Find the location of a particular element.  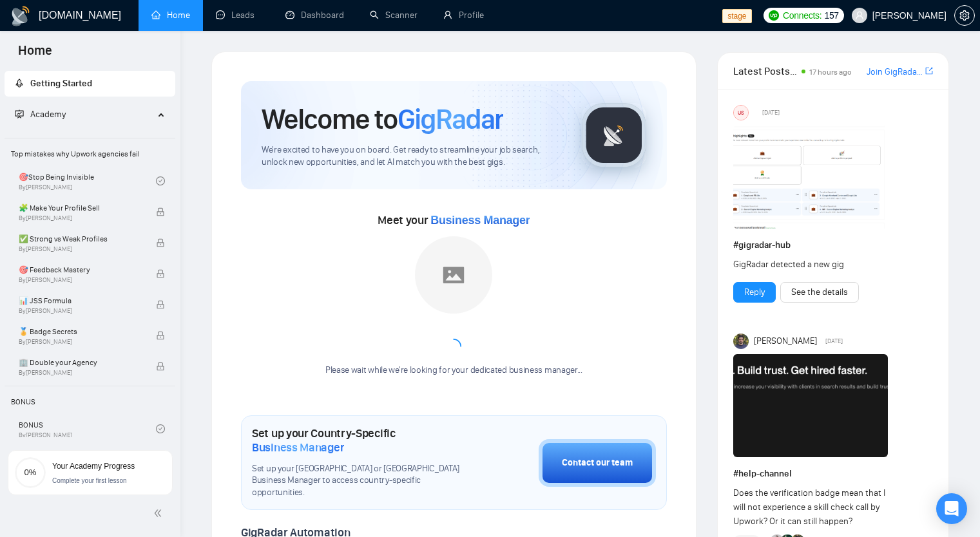

div: Open Intercom Messenger is located at coordinates (951, 509).